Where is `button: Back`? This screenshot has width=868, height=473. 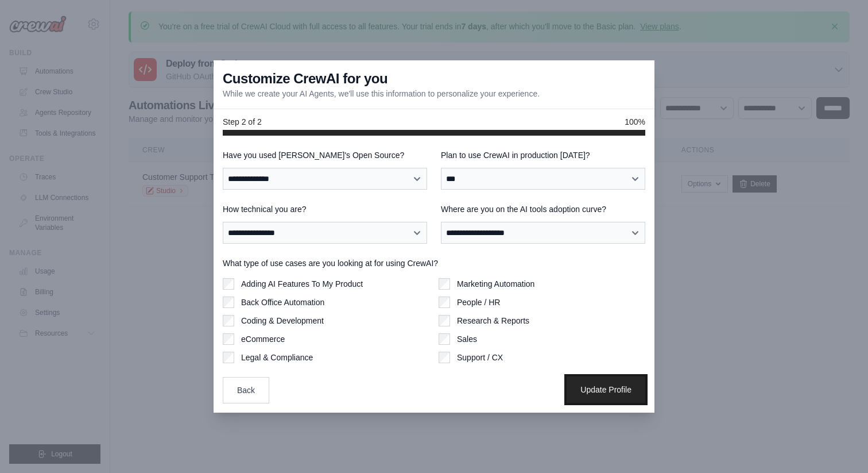
button: Back is located at coordinates (246, 390).